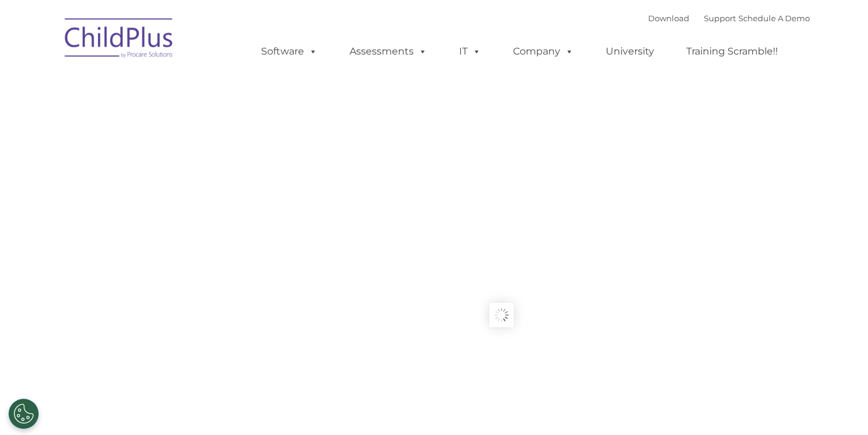 The width and height of the screenshot is (868, 435). What do you see at coordinates (732, 51) in the screenshot?
I see `a: Training Scramble!!` at bounding box center [732, 51].